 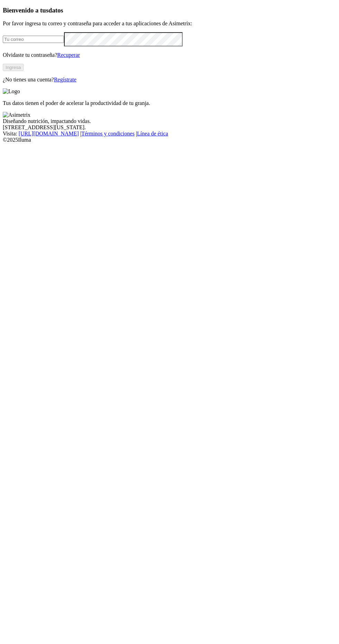 I want to click on span: datos, so click(x=56, y=10).